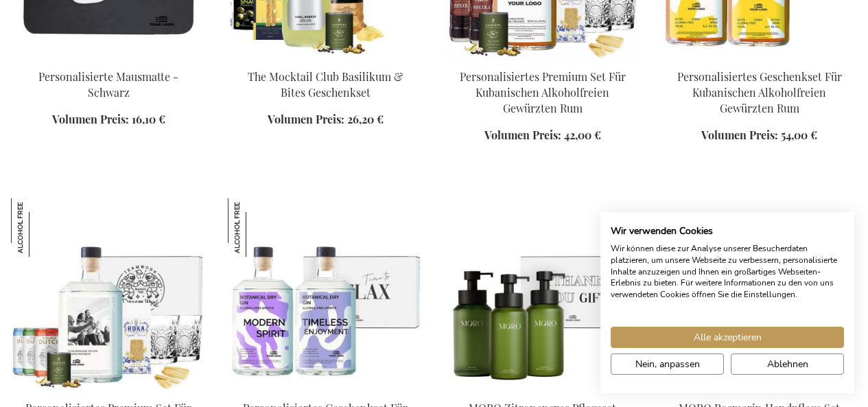  I want to click on p: Wir können diese zur Analyse unserer Besucherdaten platzieren, um unsere Webseite zu verbessern, ..., so click(727, 271).